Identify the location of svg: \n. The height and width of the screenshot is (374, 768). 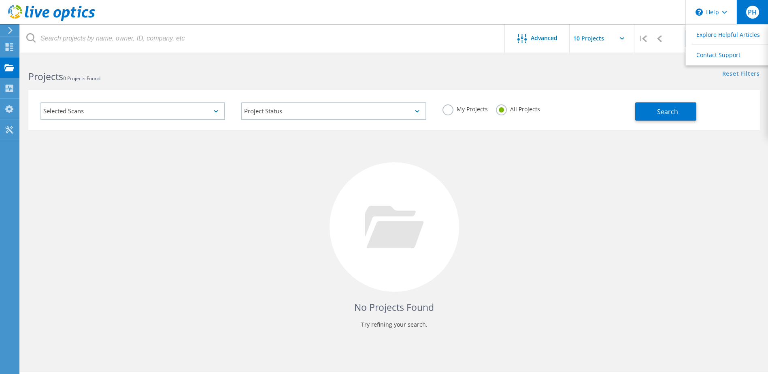
(699, 12).